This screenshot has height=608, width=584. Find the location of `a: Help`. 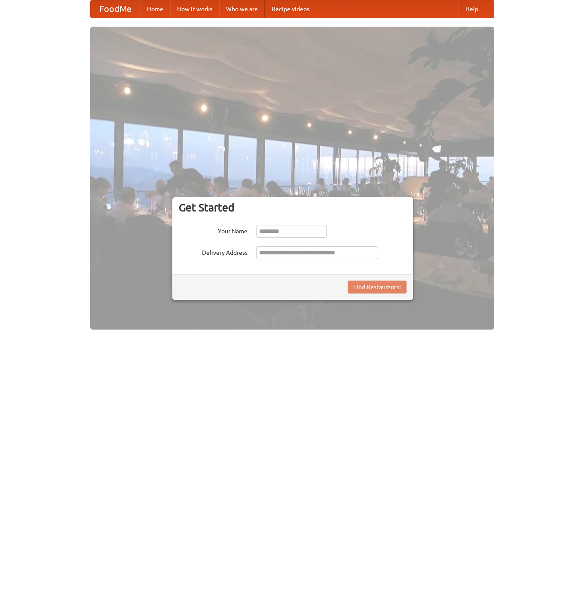

a: Help is located at coordinates (472, 9).